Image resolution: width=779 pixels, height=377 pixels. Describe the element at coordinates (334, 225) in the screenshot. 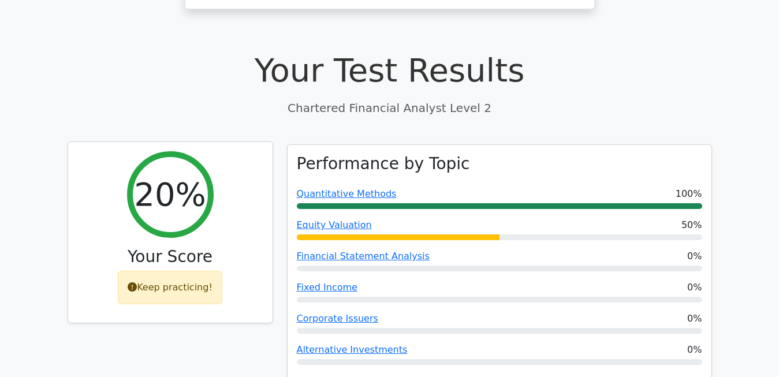

I see `a: Equity Valuation` at that location.